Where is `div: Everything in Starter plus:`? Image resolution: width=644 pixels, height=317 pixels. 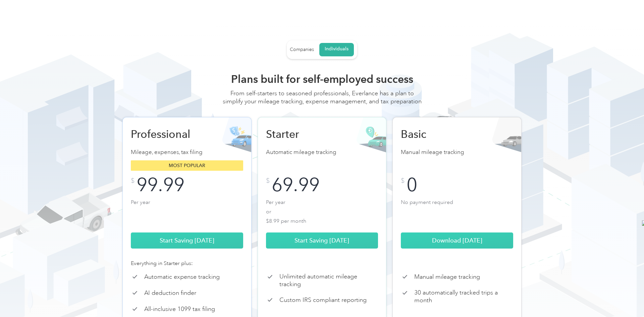 div: Everything in Starter plus: is located at coordinates (187, 263).